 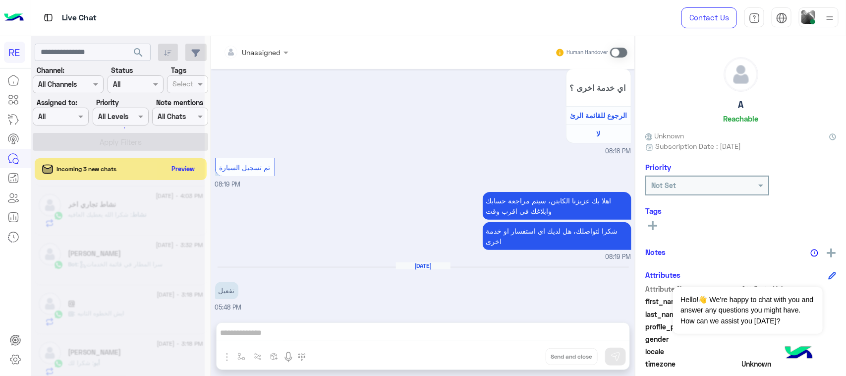 What do you see at coordinates (693, 289) in the screenshot?
I see `span: Attribute Name` at bounding box center [693, 289].